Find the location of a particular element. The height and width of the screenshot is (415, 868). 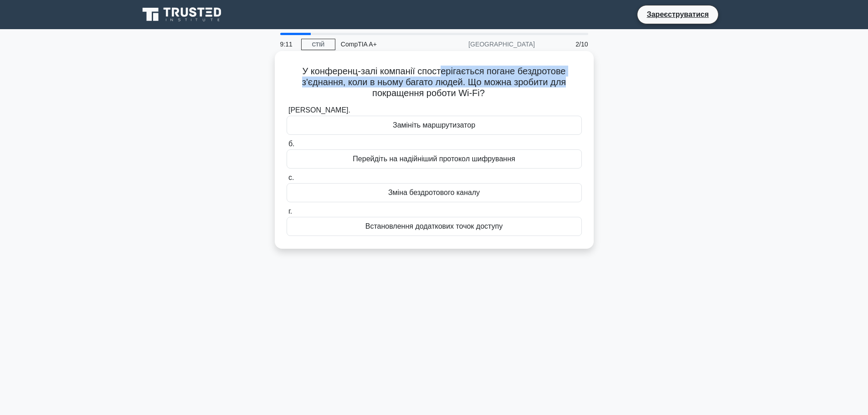

font: Перейдіть на надійніший протокол шифрування is located at coordinates (434, 158).